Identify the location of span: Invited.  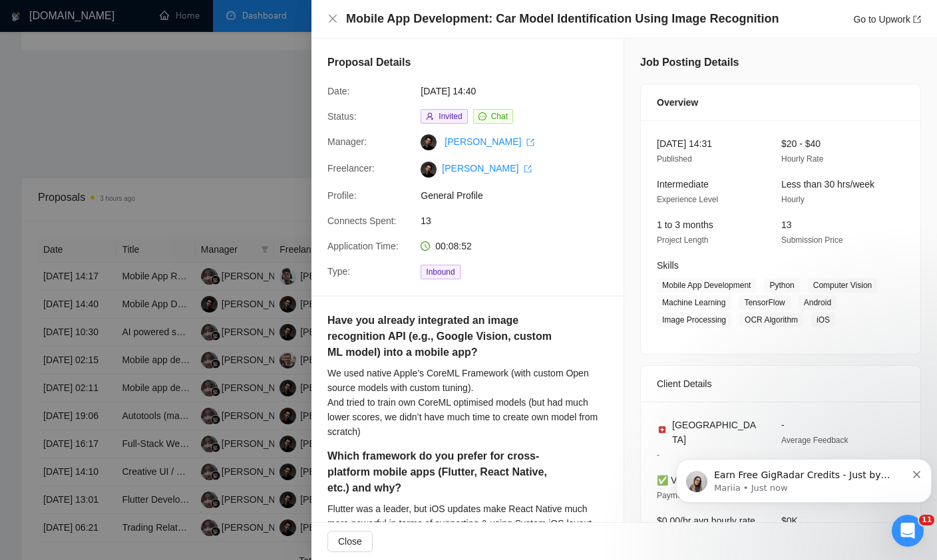
(450, 116).